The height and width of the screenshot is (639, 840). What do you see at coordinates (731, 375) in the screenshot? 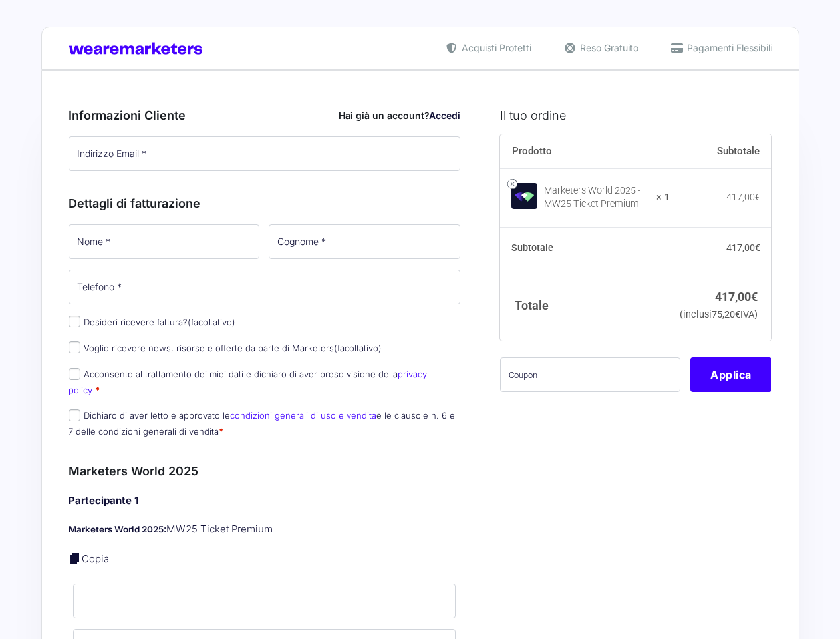
I see `button: Applica` at bounding box center [731, 375].